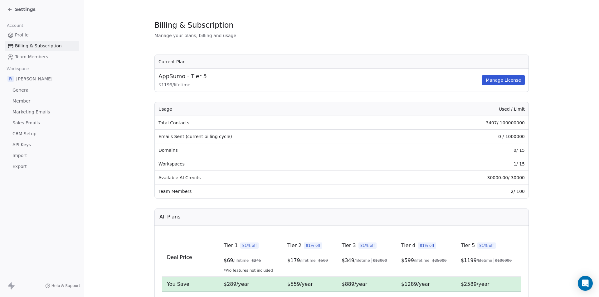 The width and height of the screenshot is (599, 297). I want to click on span: You Save, so click(178, 284).